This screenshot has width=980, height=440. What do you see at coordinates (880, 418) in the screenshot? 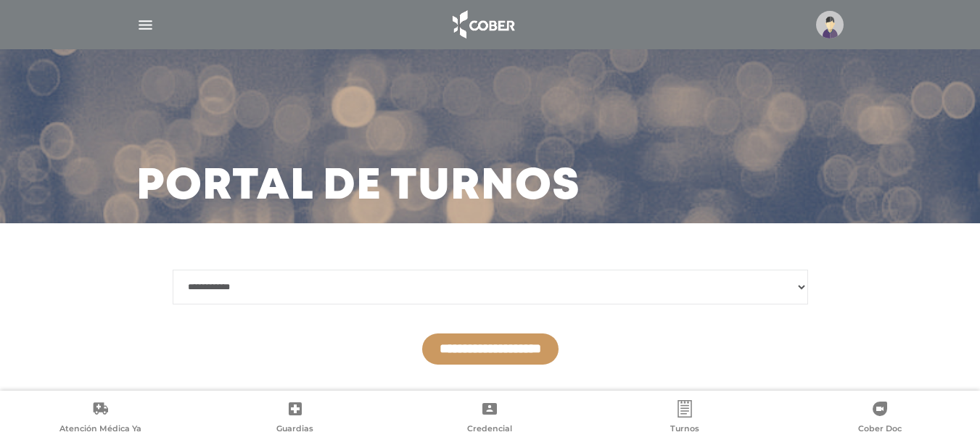
I see `a: Cober Doc` at bounding box center [880, 418].